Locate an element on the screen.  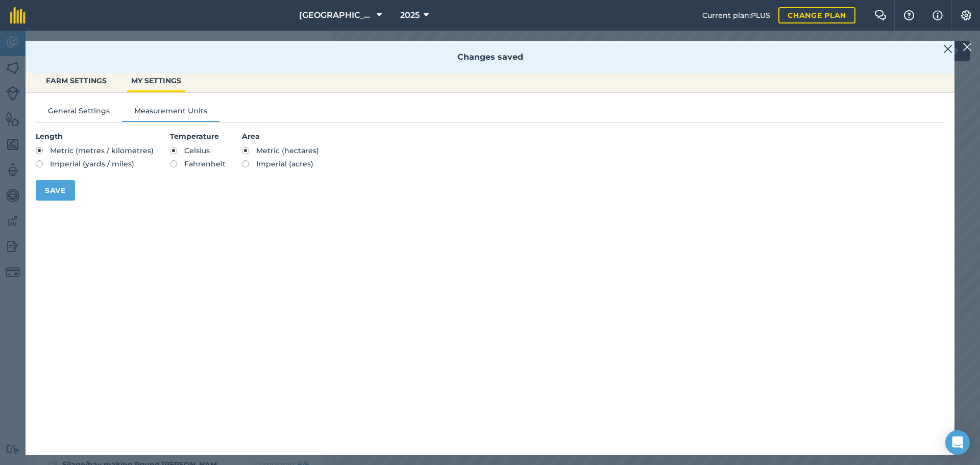
button: General Settings is located at coordinates (79, 113).